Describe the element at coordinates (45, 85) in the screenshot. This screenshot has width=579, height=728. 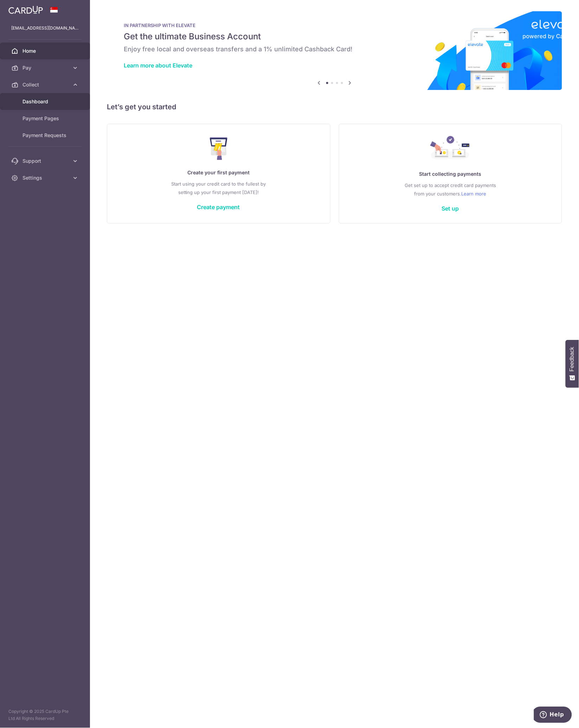
I see `span: Collect` at that location.